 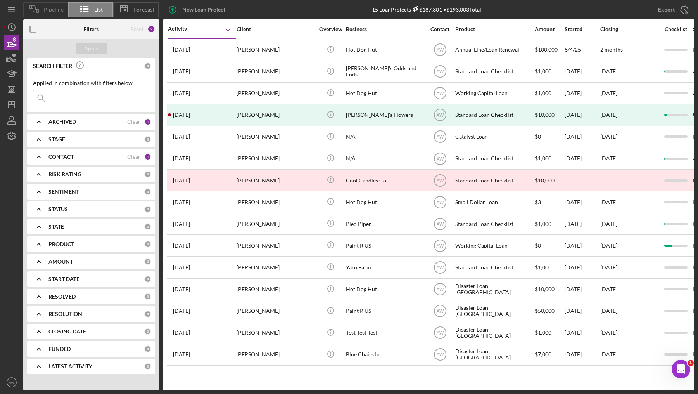 I want to click on div: Working Capital Loan, so click(x=494, y=245).